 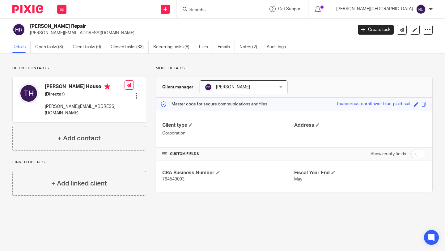 What do you see at coordinates (360, 125) in the screenshot?
I see `h4: Address` at bounding box center [360, 125].